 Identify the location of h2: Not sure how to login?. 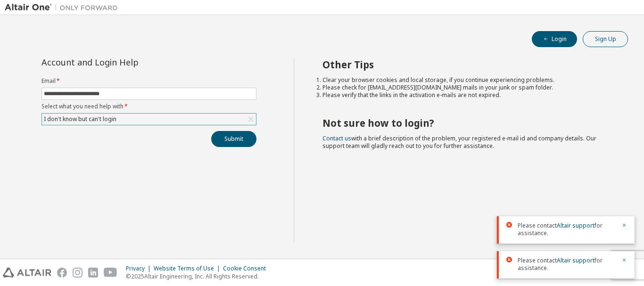
(467, 123).